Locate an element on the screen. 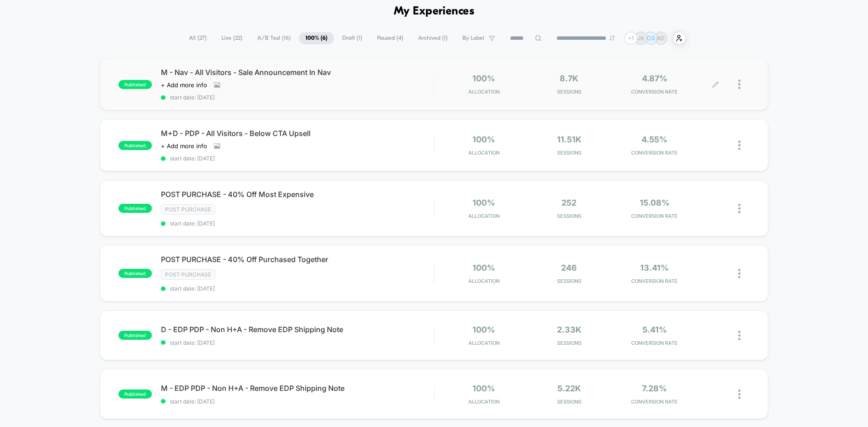 The image size is (868, 427). span: Archived ( 1 ) is located at coordinates (433, 38).